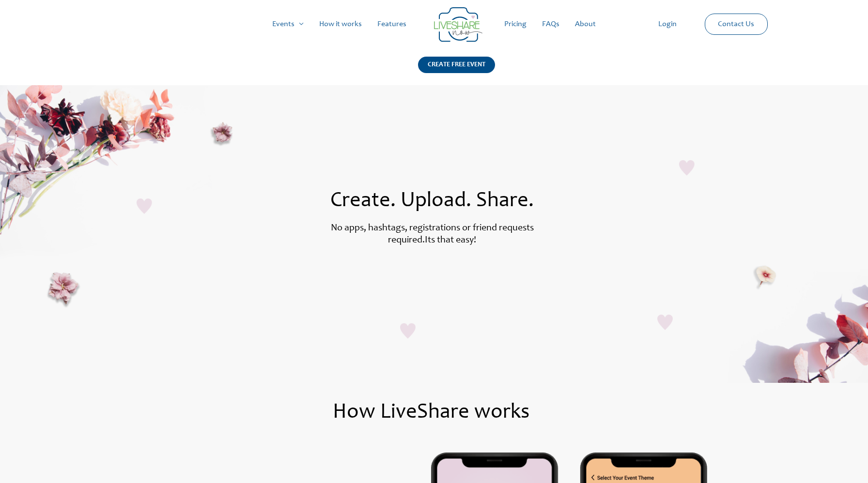 The width and height of the screenshot is (868, 483). I want to click on h1: How LiveShare works, so click(431, 413).